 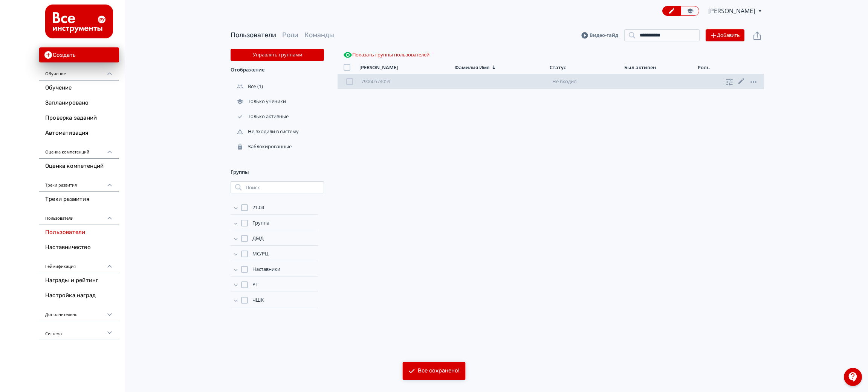 What do you see at coordinates (724, 35) in the screenshot?
I see `button: Добавить` at bounding box center [724, 35].